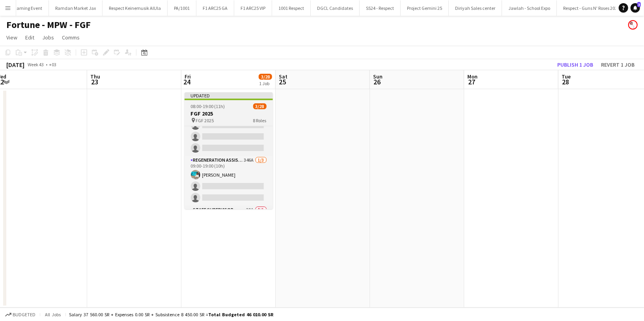 This screenshot has width=644, height=321. What do you see at coordinates (425, 8) in the screenshot?
I see `button: Project Gemini 25` at bounding box center [425, 8].